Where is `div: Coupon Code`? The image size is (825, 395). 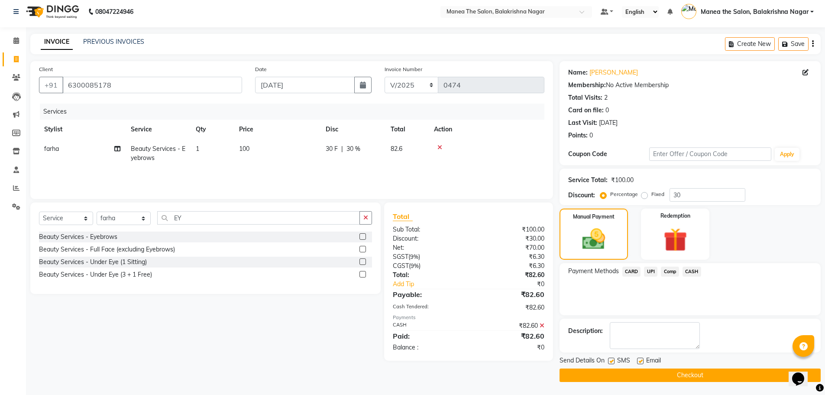 div: Coupon Code is located at coordinates (609, 154).